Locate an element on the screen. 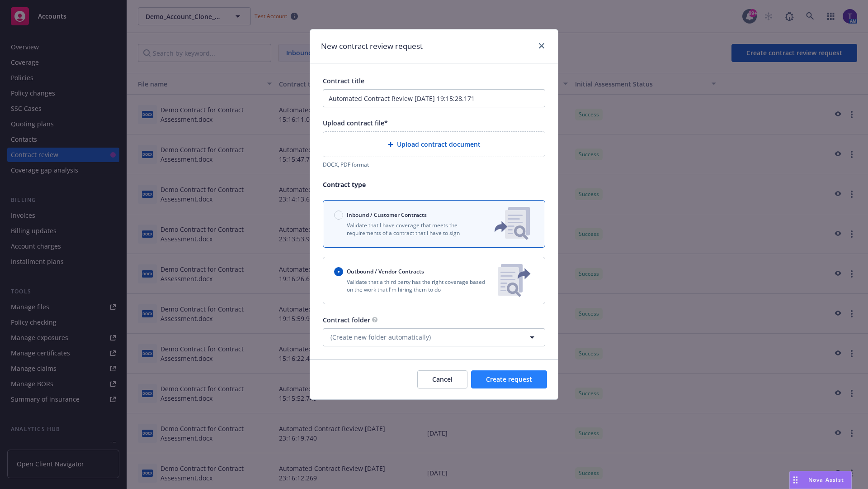 This screenshot has width=868, height=489. div: Upload contract document is located at coordinates (434, 144).